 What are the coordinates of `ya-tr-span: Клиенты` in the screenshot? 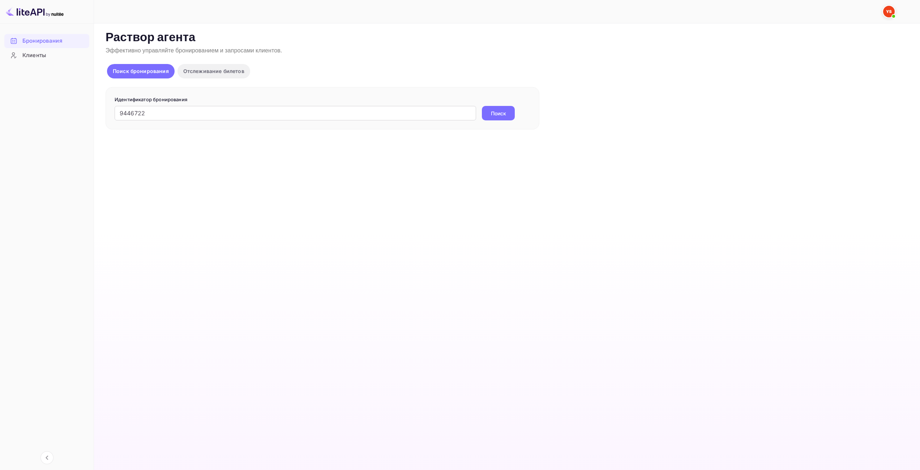 It's located at (34, 55).